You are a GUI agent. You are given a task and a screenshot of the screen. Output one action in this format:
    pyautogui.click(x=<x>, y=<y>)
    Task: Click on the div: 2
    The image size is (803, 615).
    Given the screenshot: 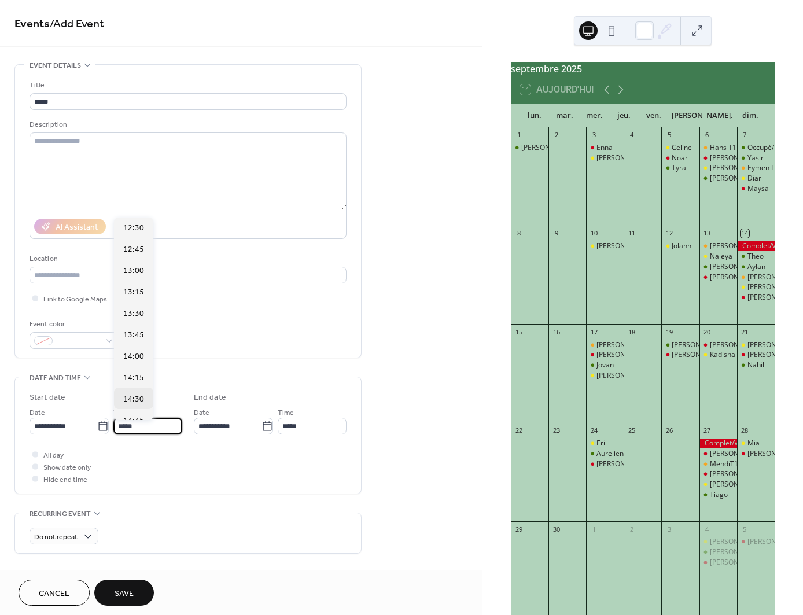 What is the action you would take?
    pyautogui.click(x=556, y=135)
    